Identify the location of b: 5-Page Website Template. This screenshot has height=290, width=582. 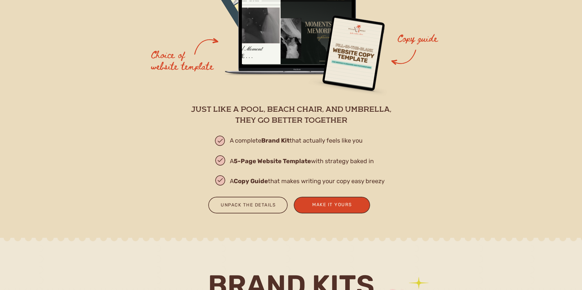
(272, 161).